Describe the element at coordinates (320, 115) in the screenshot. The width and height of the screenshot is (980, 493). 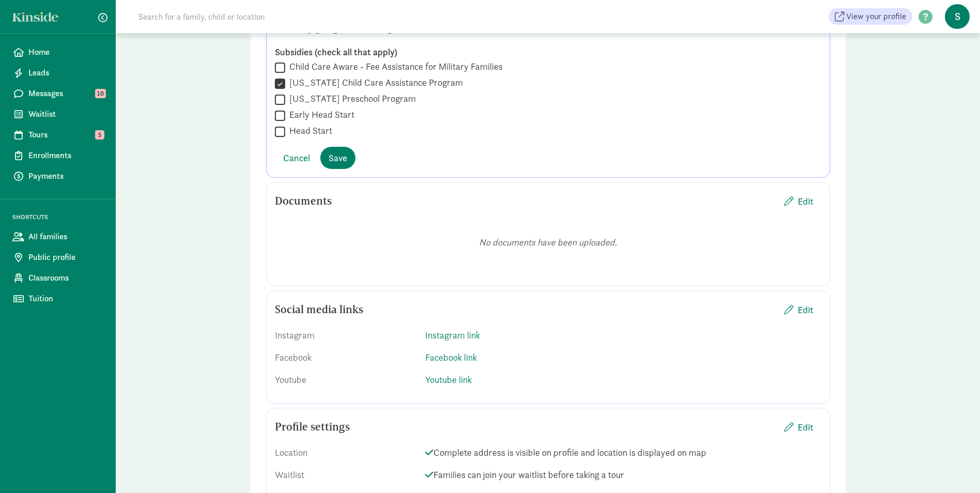
I see `label: Early Head Start` at that location.